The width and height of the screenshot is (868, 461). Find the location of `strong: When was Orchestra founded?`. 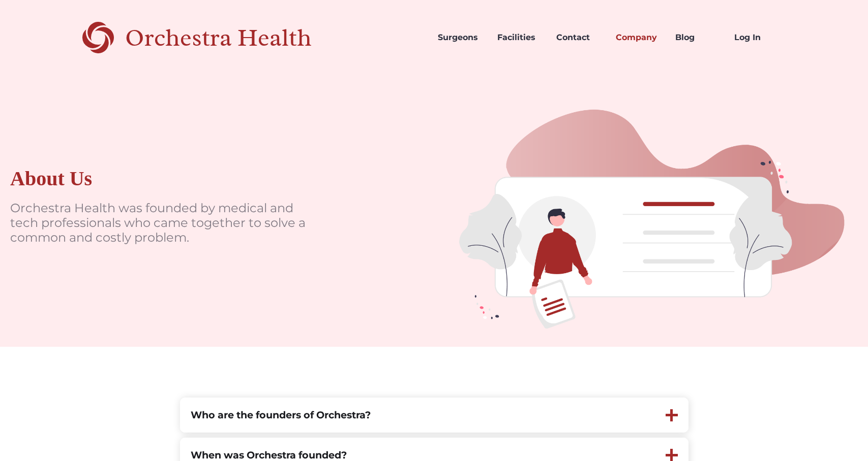

strong: When was Orchestra founded? is located at coordinates (268, 455).